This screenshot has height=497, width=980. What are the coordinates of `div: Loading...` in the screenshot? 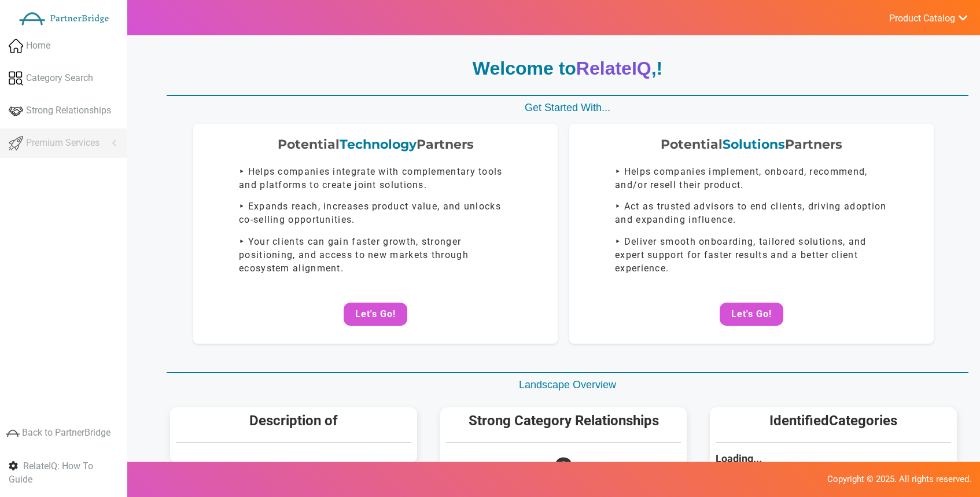 It's located at (833, 459).